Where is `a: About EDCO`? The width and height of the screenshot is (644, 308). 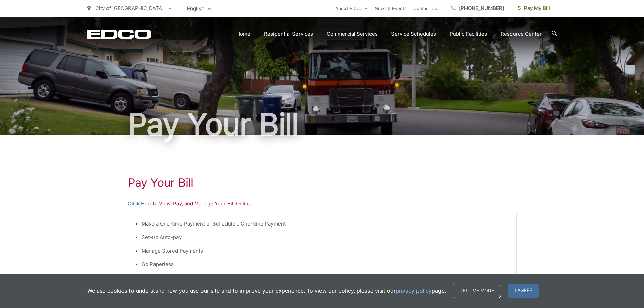
a: About EDCO is located at coordinates (352, 8).